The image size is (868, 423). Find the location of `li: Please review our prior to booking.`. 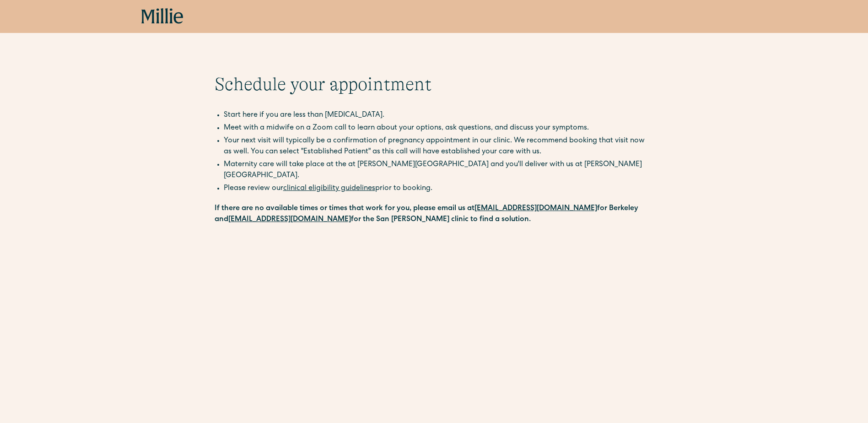

li: Please review our prior to booking. is located at coordinates (439, 189).